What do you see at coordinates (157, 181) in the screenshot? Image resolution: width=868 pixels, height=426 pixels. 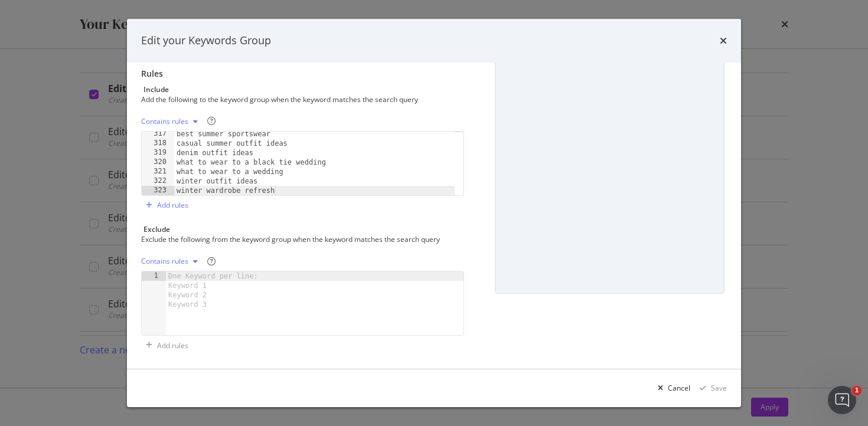 I see `div: 322` at bounding box center [157, 181].